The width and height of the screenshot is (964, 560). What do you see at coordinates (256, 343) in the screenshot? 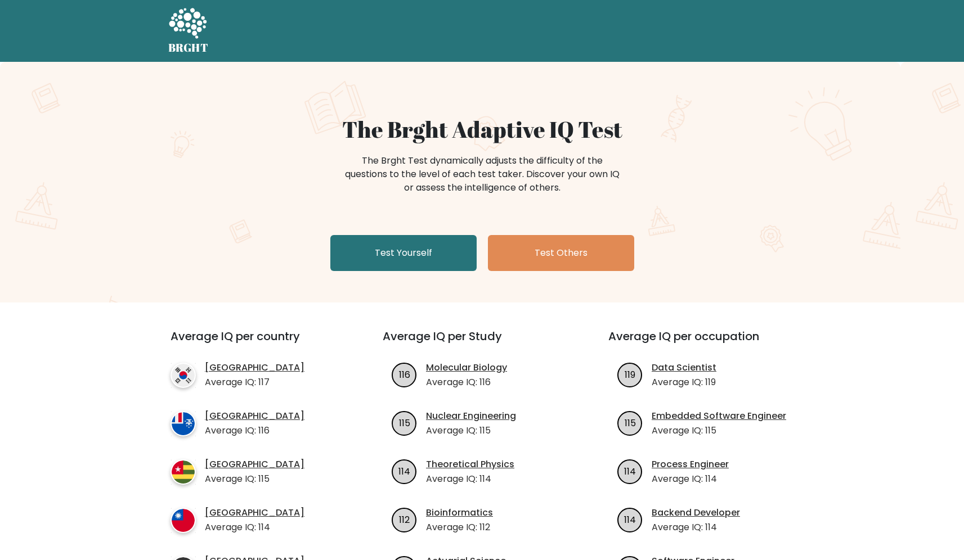
I see `h3: Average IQ per country` at bounding box center [256, 343].